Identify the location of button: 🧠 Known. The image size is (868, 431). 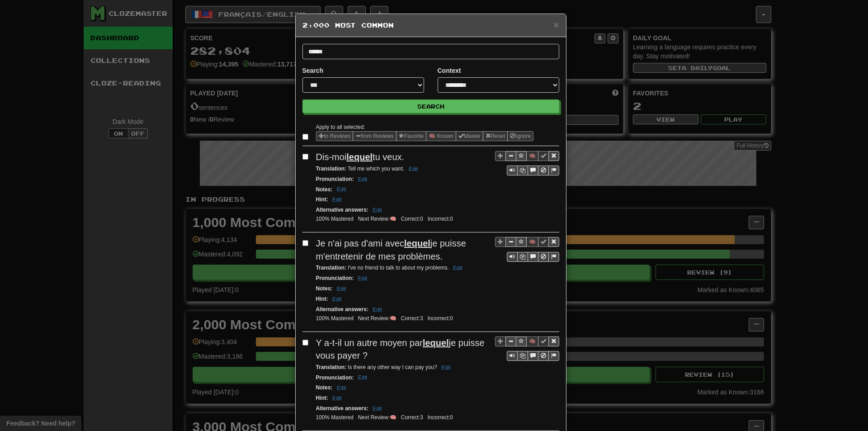
(441, 136).